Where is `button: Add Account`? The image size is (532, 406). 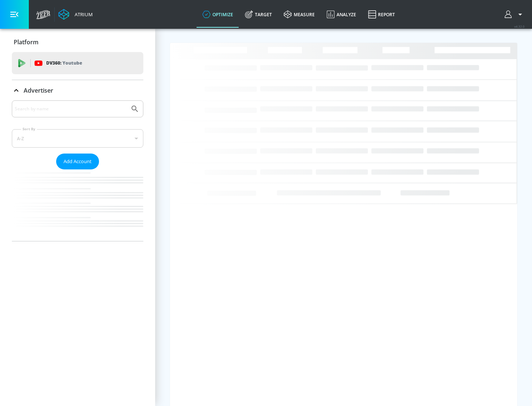
button: Add Account is located at coordinates (78, 161).